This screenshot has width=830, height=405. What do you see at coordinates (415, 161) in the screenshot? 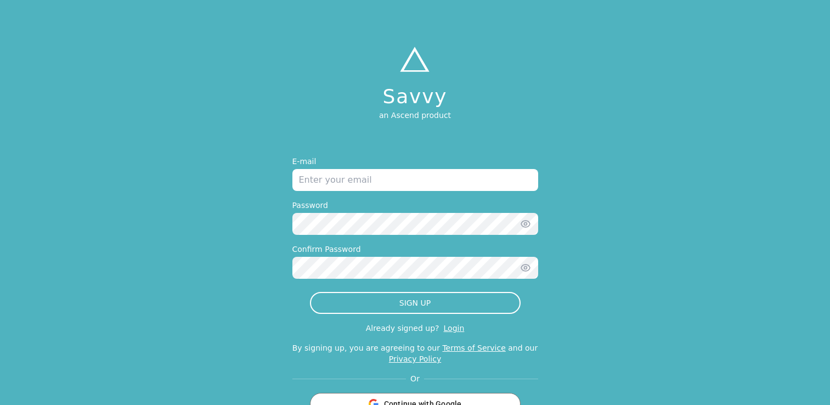
I see `label: E-mail` at bounding box center [415, 161].